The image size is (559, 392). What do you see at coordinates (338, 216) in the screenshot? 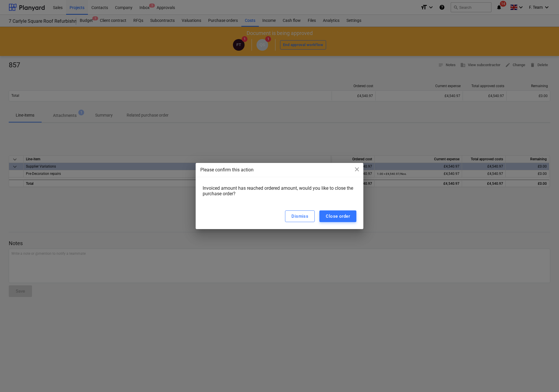
I see `div: Close order` at bounding box center [338, 216].